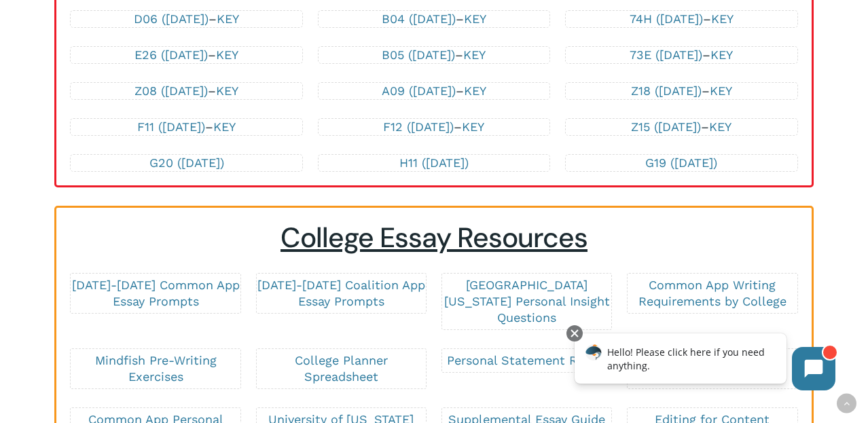 Image resolution: width=868 pixels, height=423 pixels. I want to click on a: Mindfish Pre-Writing Exercises, so click(156, 368).